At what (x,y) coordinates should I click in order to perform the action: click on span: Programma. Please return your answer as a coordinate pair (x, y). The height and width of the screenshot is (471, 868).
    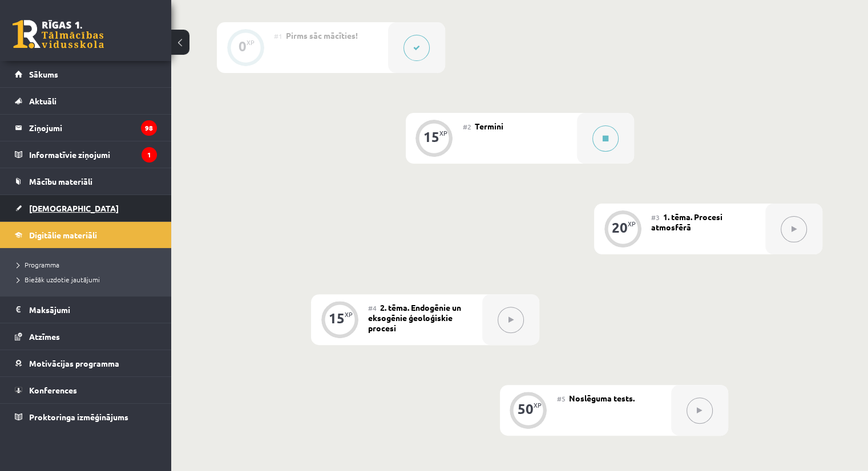
    Looking at the image, I should click on (39, 265).